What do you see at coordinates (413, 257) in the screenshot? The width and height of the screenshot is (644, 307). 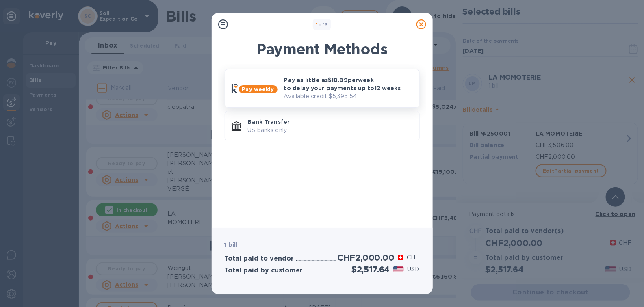 I see `p: CHF` at bounding box center [413, 257].